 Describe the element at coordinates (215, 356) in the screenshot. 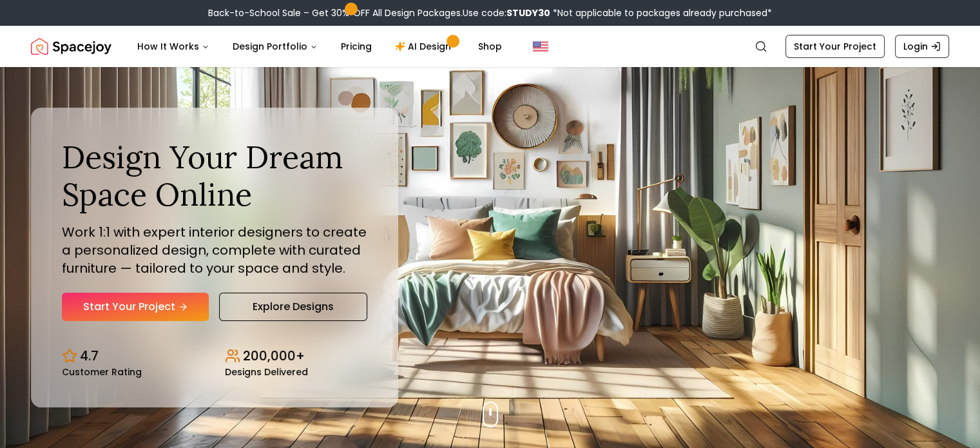

I see `div: Design stats` at that location.